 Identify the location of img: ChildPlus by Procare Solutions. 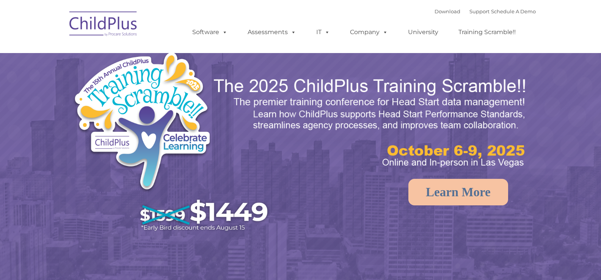
(103, 25).